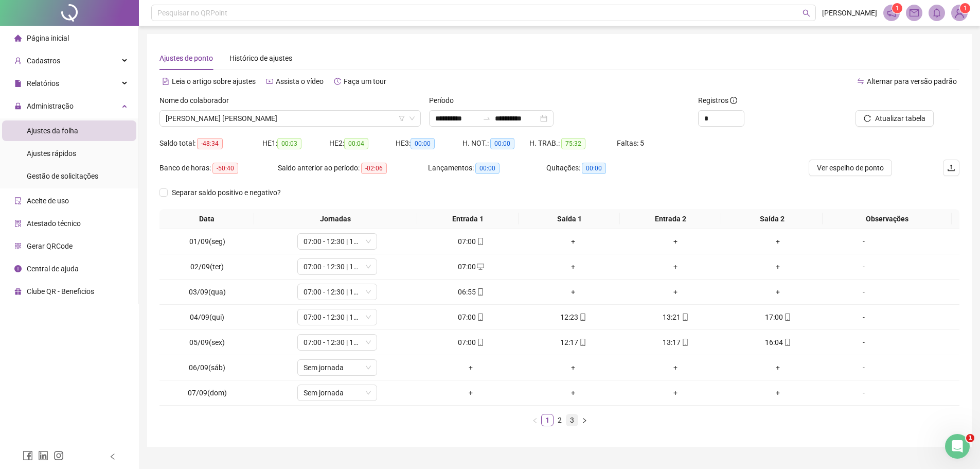  Describe the element at coordinates (807, 13) in the screenshot. I see `span: search` at that location.